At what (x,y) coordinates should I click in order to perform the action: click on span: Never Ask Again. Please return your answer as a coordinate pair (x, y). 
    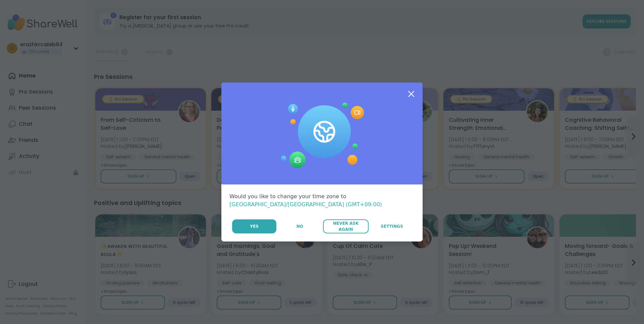
    Looking at the image, I should click on (345, 226).